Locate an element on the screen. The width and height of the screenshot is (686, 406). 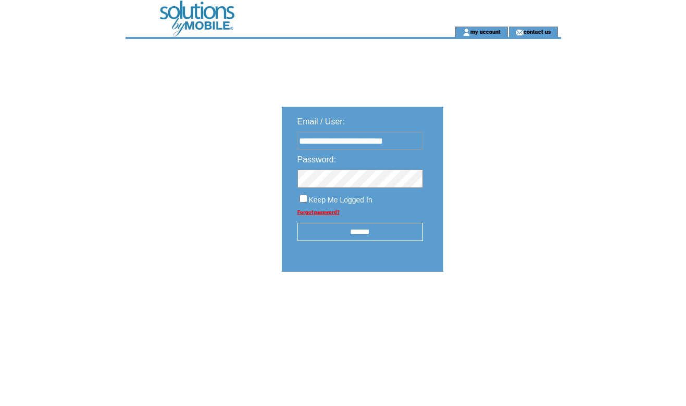
a: my account is located at coordinates (485, 31).